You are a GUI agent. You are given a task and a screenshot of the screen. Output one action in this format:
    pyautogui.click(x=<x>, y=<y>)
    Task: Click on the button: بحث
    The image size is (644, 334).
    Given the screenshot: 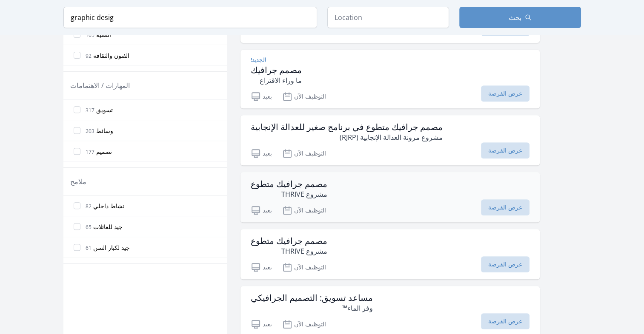 What is the action you would take?
    pyautogui.click(x=520, y=17)
    